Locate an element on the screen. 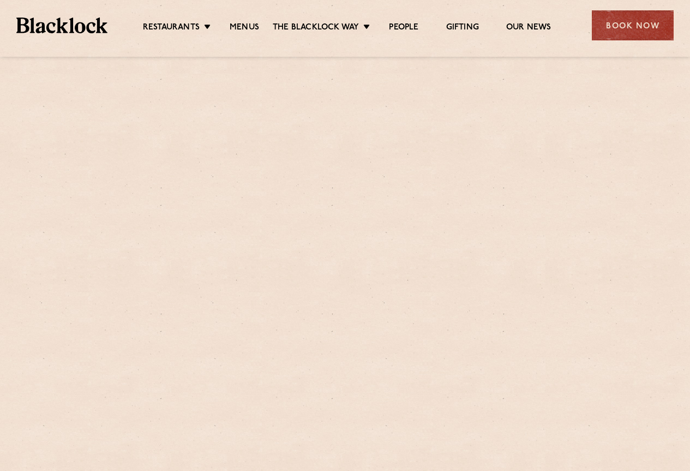 This screenshot has height=471, width=690. div: Book Now is located at coordinates (633, 25).